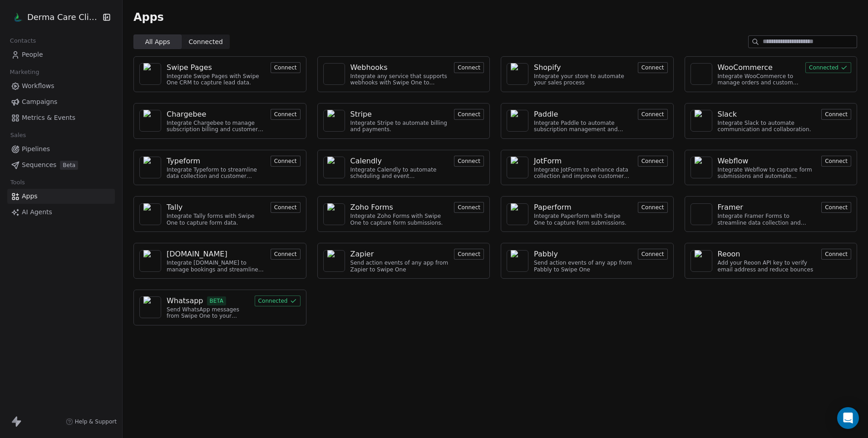 This screenshot has width=868, height=438. What do you see at coordinates (371, 208) in the screenshot?
I see `div: Zoho Forms` at bounding box center [371, 208].